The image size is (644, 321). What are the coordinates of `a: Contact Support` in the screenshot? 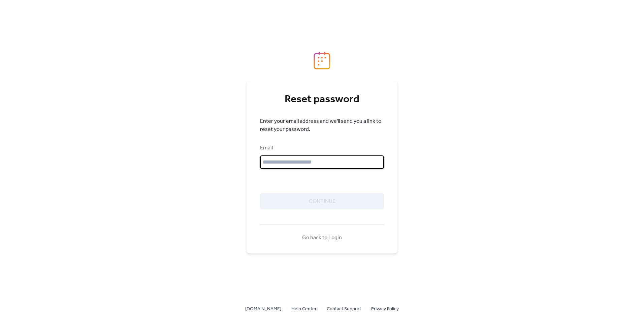 It's located at (344, 309).